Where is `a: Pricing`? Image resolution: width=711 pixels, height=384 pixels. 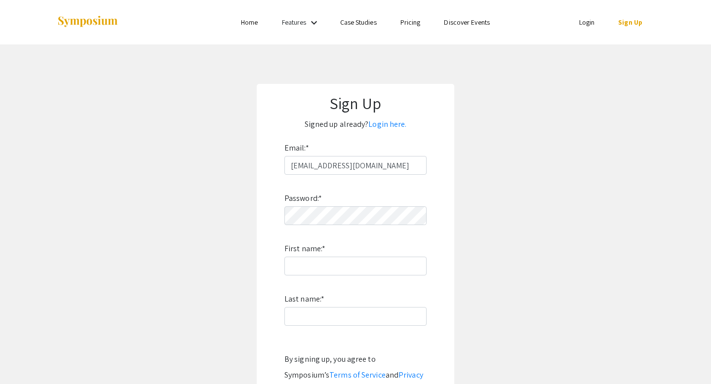 a: Pricing is located at coordinates (410, 22).